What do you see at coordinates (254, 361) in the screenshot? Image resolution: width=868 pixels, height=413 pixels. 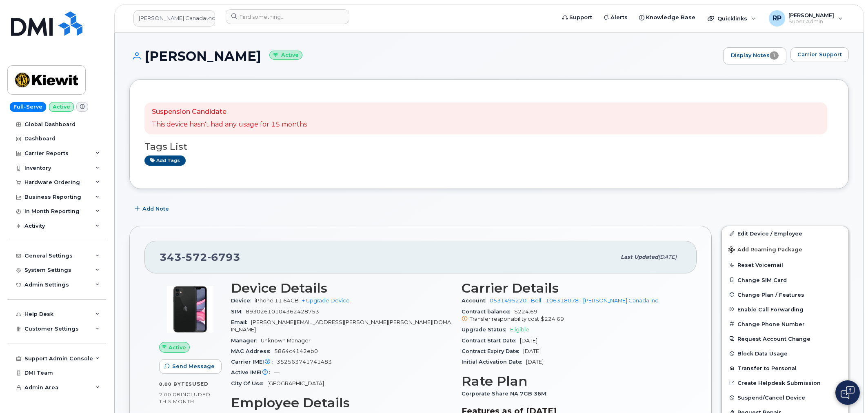 I see `span: Carrier IMEI` at bounding box center [254, 361].